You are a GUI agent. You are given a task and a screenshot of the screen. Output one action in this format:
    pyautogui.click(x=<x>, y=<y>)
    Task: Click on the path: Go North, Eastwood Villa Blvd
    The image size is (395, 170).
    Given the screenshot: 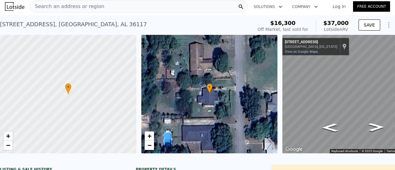 What is the action you would take?
    pyautogui.click(x=376, y=127)
    